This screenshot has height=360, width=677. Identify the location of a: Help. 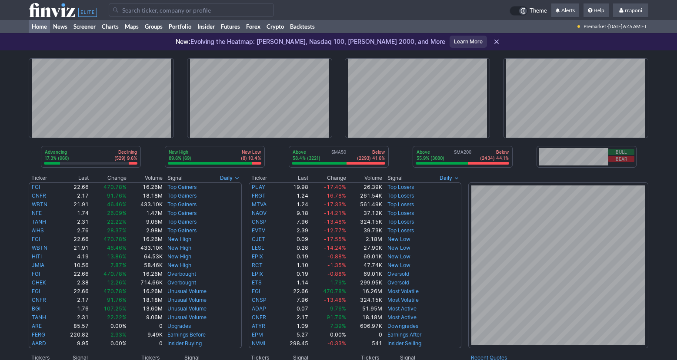
(596, 10).